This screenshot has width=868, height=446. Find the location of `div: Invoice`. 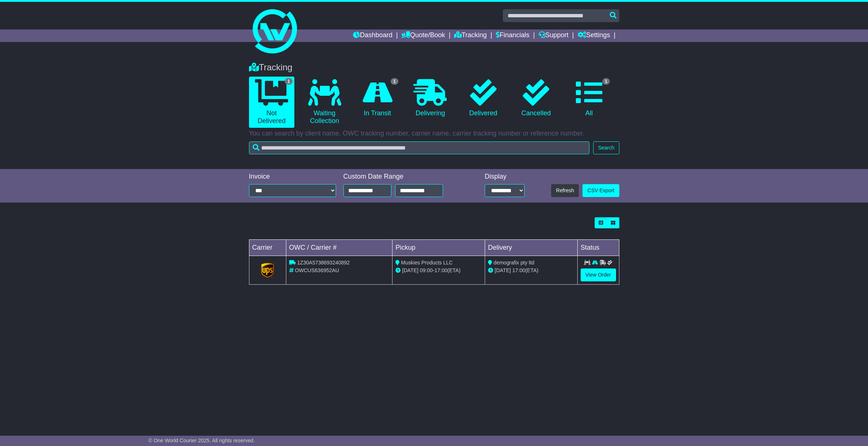

div: Invoice is located at coordinates (292, 177).